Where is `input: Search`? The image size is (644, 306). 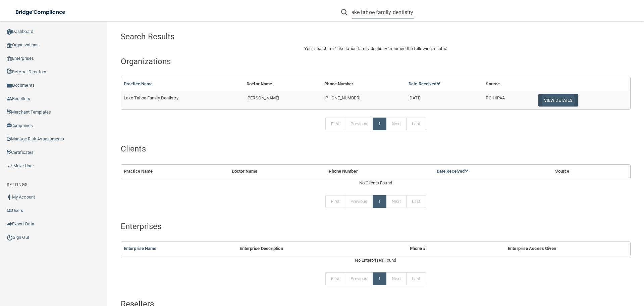
input: Search is located at coordinates (382, 12).